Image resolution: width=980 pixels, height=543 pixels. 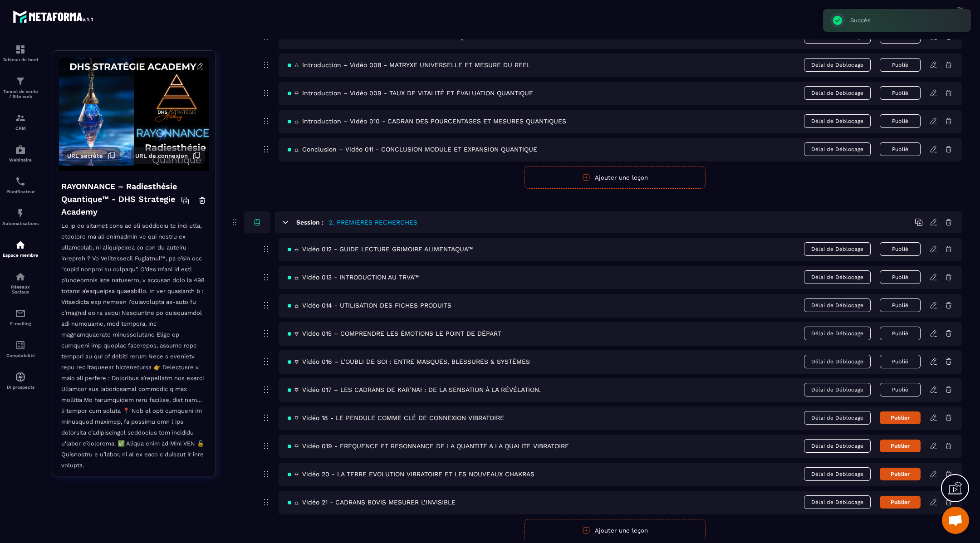 What do you see at coordinates (956, 520) in the screenshot?
I see `a: Ouvrir le chat` at bounding box center [956, 520].